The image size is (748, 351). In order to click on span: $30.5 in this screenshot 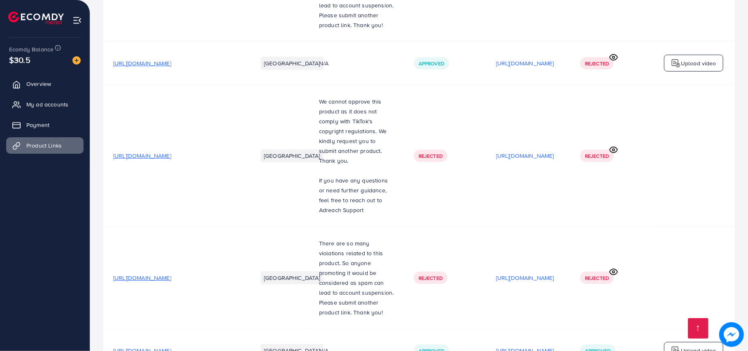, I will do `click(20, 60)`.